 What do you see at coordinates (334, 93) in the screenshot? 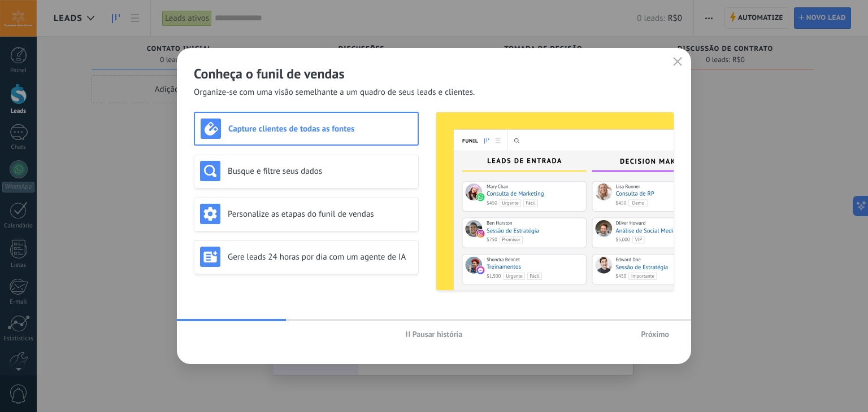
I see `span: Organize-se com uma visão semelhante a um quadro de seus leads e clientes.` at bounding box center [334, 93].